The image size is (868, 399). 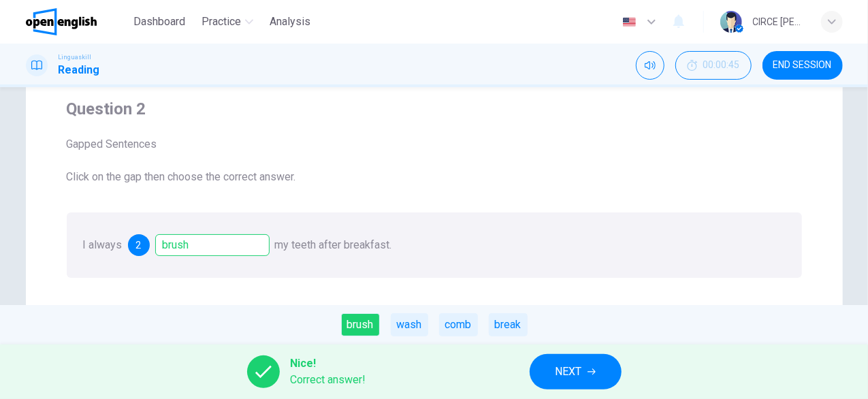 What do you see at coordinates (722, 65) in the screenshot?
I see `span: 00:00:45` at bounding box center [722, 65].